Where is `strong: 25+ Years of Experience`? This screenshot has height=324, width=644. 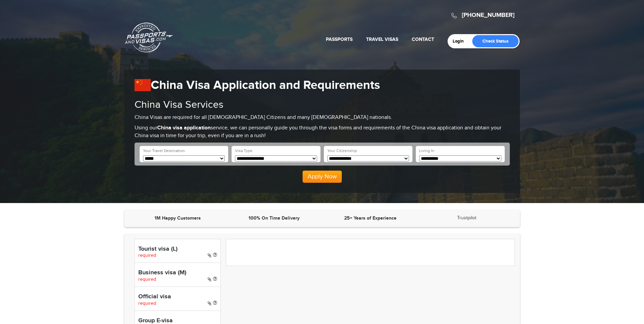 strong: 25+ Years of Experience is located at coordinates (370, 218).